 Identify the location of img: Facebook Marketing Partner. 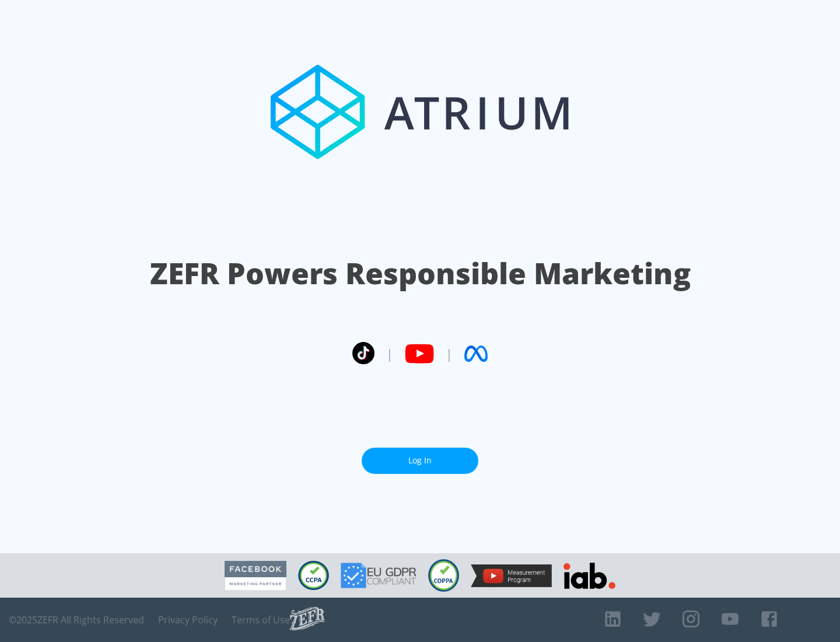
(256, 575).